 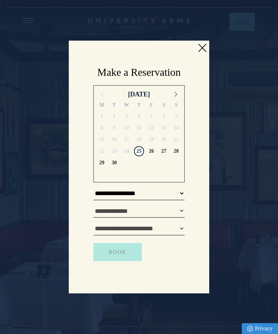 What do you see at coordinates (102, 163) in the screenshot?
I see `span: Monday 29 September 2025` at bounding box center [102, 163].